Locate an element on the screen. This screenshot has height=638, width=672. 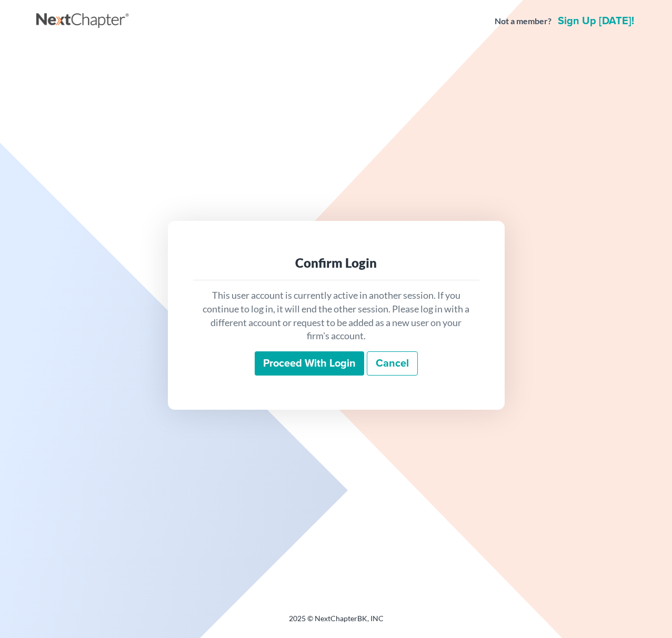
a: Cancel is located at coordinates (392, 363).